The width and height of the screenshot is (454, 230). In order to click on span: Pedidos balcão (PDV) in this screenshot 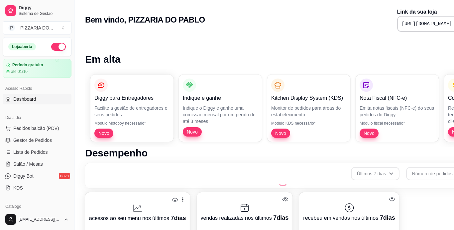, I will do `click(36, 128)`.